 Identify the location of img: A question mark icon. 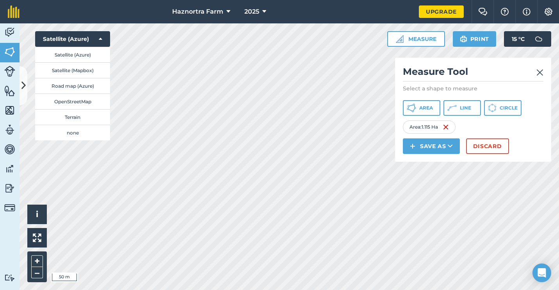
(505, 12).